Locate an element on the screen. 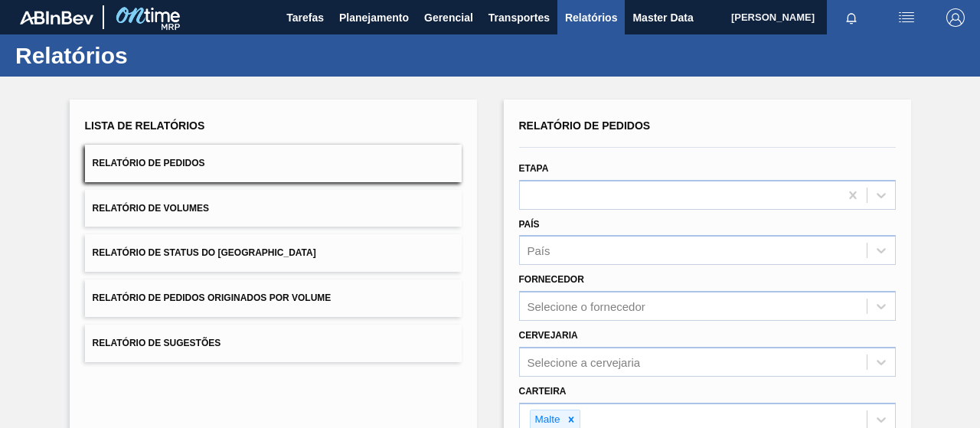  span: Tarefas is located at coordinates (305, 18).